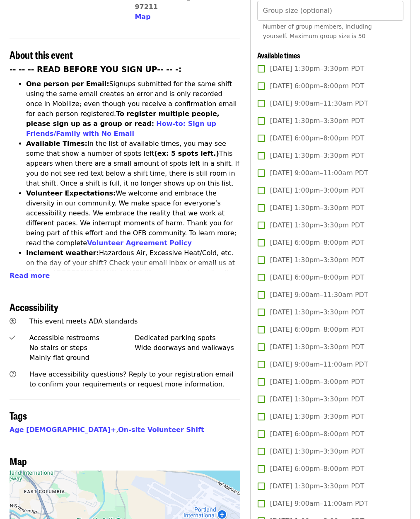 This screenshot has width=420, height=519. What do you see at coordinates (187, 348) in the screenshot?
I see `div: Wide doorways and walkways` at bounding box center [187, 348].